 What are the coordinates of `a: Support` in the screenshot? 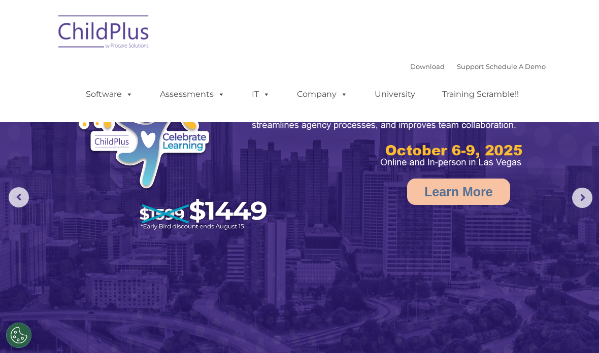 It's located at (470, 67).